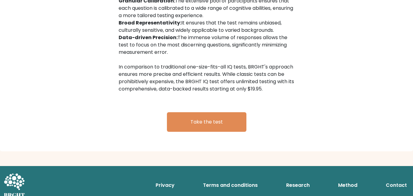 Image resolution: width=413 pixels, height=196 pixels. I want to click on b: Broad Representativity:, so click(150, 23).